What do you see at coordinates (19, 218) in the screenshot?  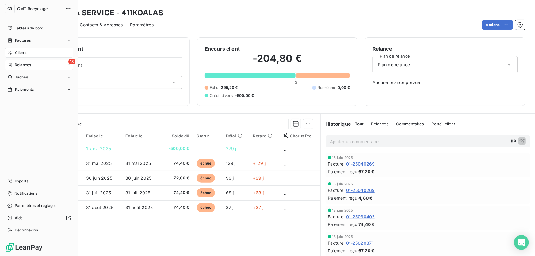 I see `span: Aide` at bounding box center [19, 218].